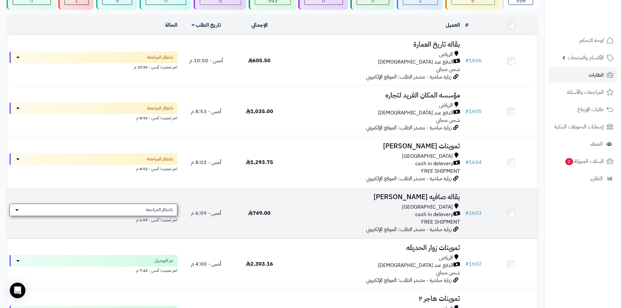 The height and width of the screenshot is (308, 621). Describe the element at coordinates (570, 162) in the screenshot. I see `span: 2` at that location.